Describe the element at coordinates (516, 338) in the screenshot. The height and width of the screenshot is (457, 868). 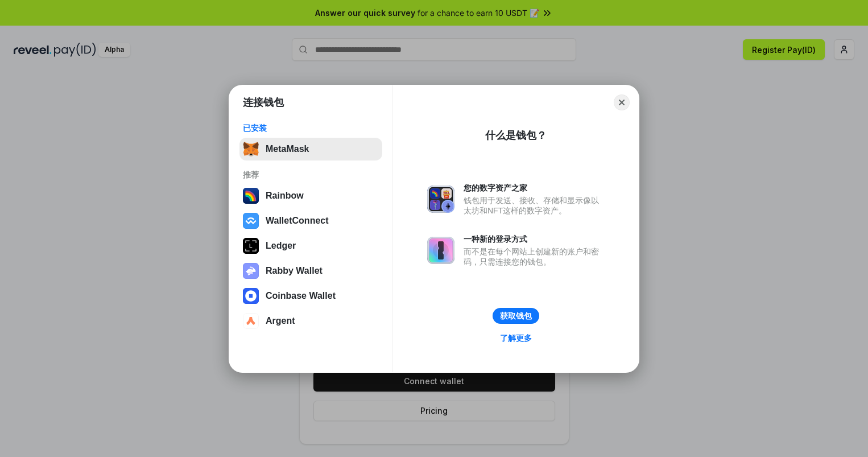
I see `div: 了解更多` at that location.